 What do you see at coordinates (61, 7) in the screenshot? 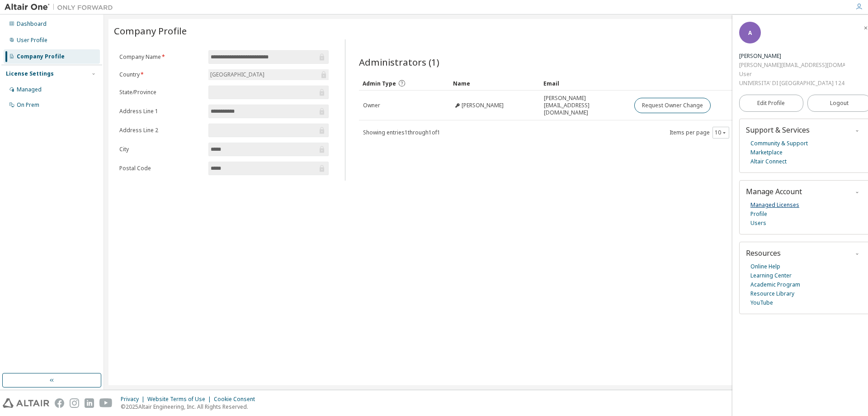
I see `img: Altair One` at bounding box center [61, 7].